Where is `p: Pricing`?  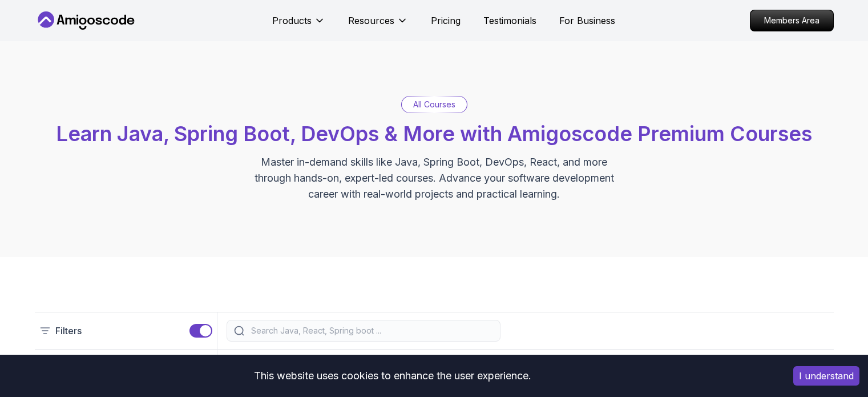
p: Pricing is located at coordinates (445, 21).